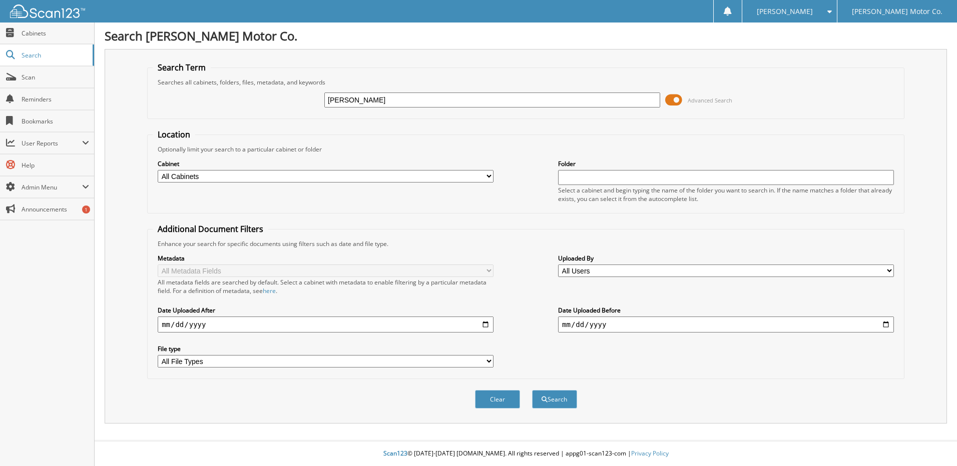 The height and width of the screenshot is (466, 957). Describe the element at coordinates (725, 258) in the screenshot. I see `label: Uploaded By` at that location.